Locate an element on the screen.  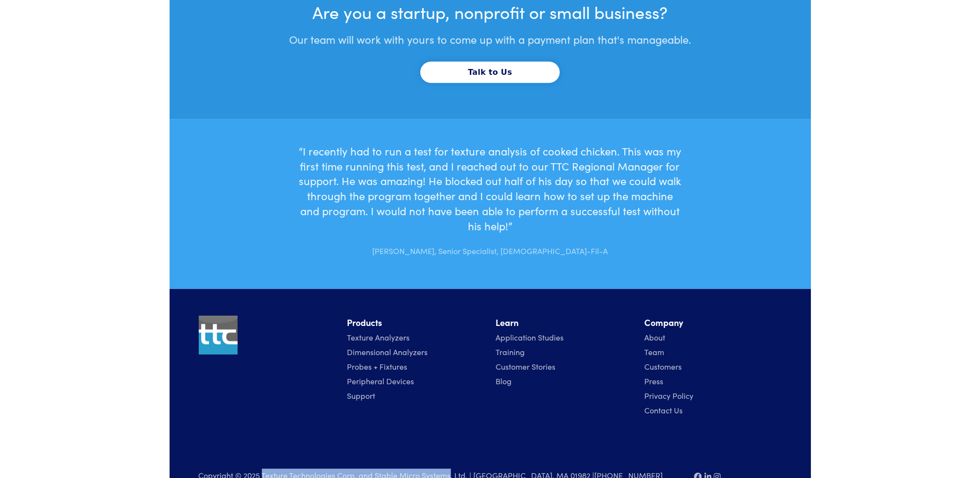
a: Peripheral Devices is located at coordinates (381, 381).